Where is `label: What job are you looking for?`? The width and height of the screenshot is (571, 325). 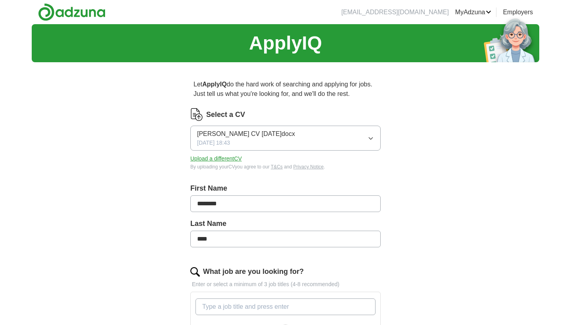
label: What job are you looking for? is located at coordinates (253, 272).